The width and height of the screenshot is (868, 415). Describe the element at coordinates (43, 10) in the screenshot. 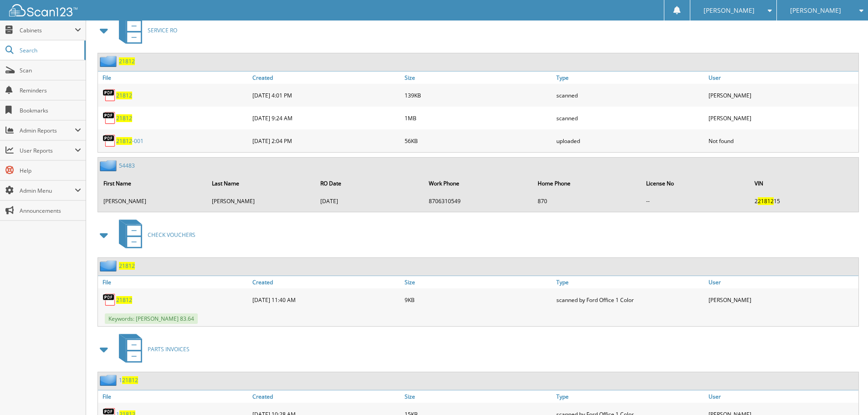

I see `img: scan123-logo-white.svg` at that location.